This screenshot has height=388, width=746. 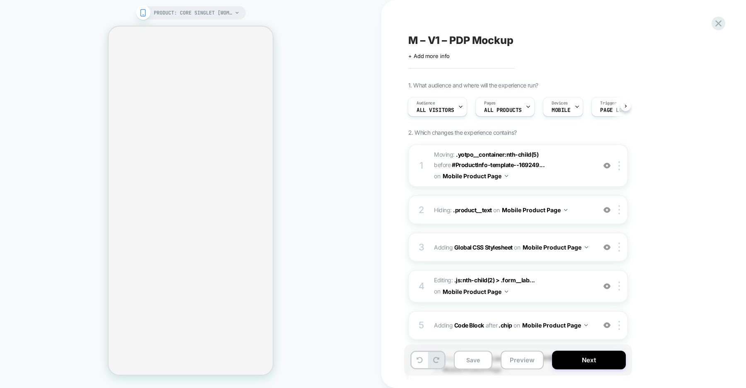 What do you see at coordinates (522, 360) in the screenshot?
I see `button: Preview` at bounding box center [522, 360].